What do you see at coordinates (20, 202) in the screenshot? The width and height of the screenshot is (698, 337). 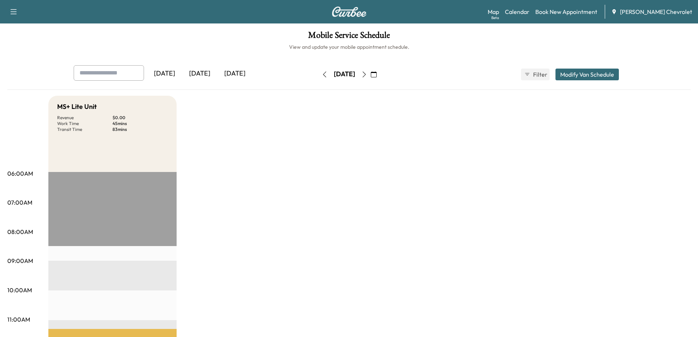 I see `p: 07:00AM` at bounding box center [20, 202].